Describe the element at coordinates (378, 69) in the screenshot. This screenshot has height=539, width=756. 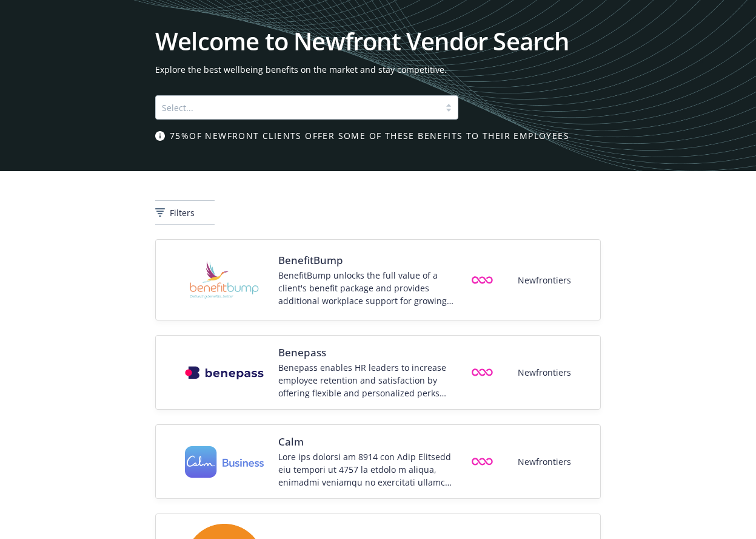
I see `span: Explore the best wellbeing benefits on the market and stay competitive.` at that location.